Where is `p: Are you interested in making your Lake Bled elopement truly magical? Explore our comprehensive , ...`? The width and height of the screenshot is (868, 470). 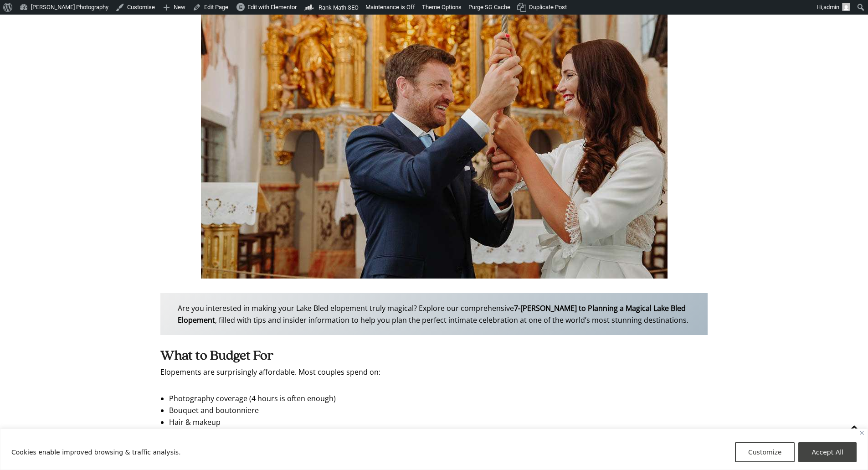 p: Are you interested in making your Lake Bled elopement truly magical? Explore our comprehensive , ... is located at coordinates (434, 314).